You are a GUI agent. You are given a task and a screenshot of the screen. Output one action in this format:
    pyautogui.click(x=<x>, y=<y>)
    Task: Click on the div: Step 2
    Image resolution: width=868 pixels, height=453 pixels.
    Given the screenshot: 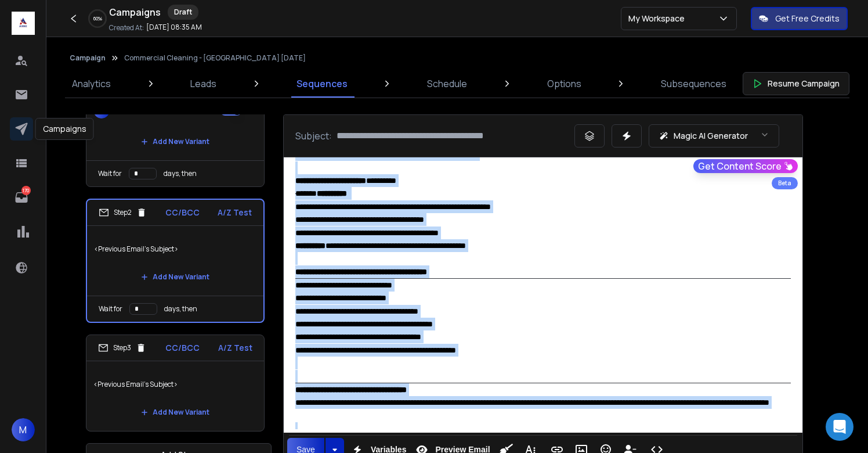 What is the action you would take?
    pyautogui.click(x=122, y=212)
    